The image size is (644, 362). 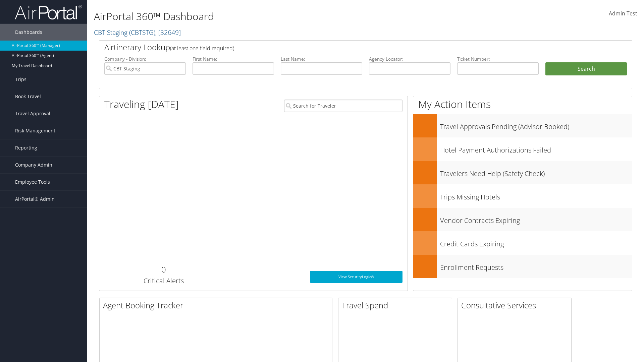 What do you see at coordinates (535, 219) in the screenshot?
I see `h3: Vendor Contracts Expiring` at bounding box center [535, 219].